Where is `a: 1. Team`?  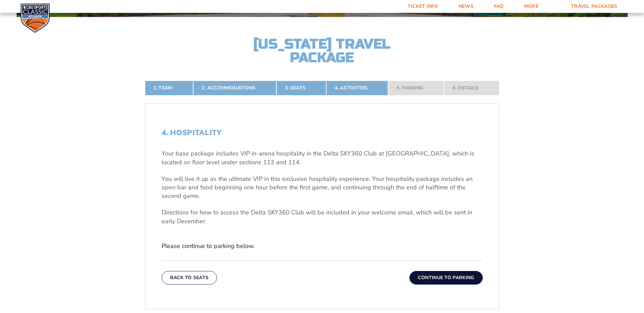 a: 1. Team is located at coordinates (169, 88).